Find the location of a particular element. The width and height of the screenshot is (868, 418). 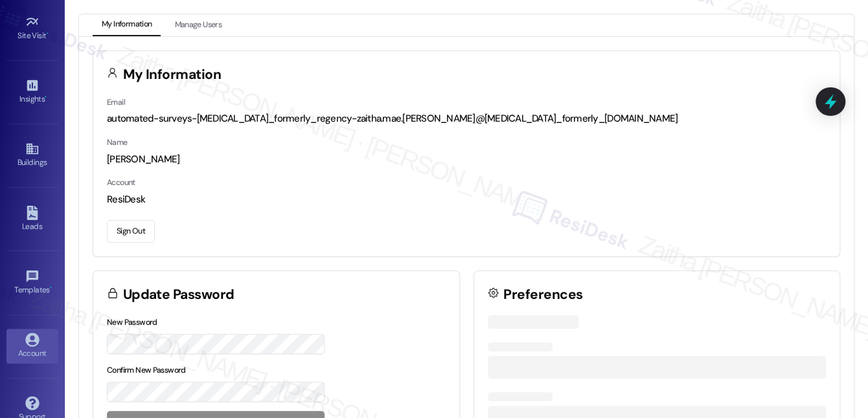

h3: My Information is located at coordinates (173, 75).